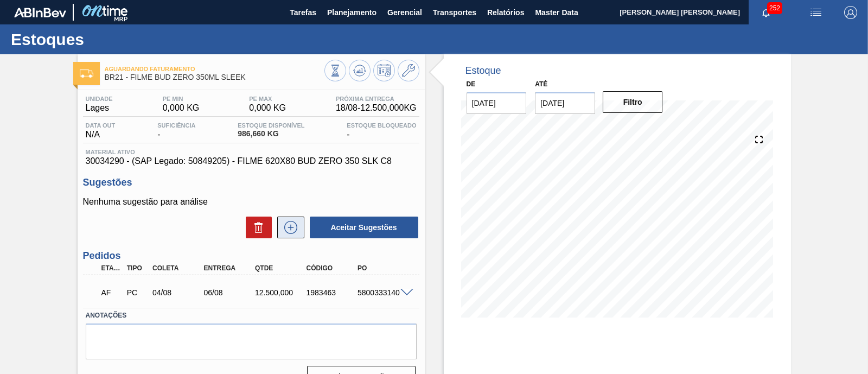  I want to click on div: 04/08/2025, so click(178, 292).